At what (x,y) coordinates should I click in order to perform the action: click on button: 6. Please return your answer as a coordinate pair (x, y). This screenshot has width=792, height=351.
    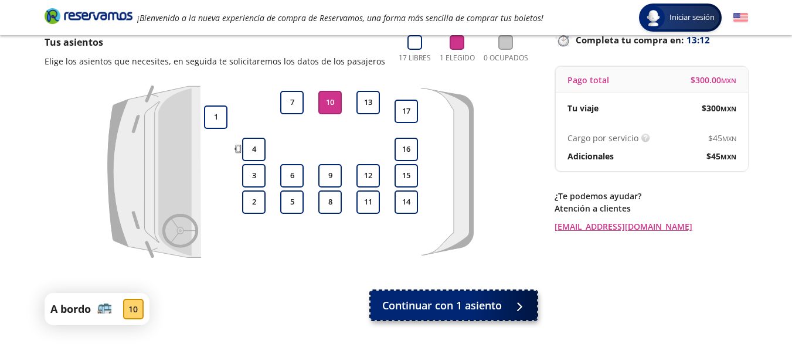
    Looking at the image, I should click on (292, 176).